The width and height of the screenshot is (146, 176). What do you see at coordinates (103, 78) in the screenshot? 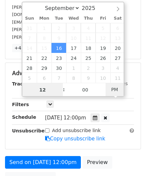
I see `span: October 10, 2025` at bounding box center [103, 78].